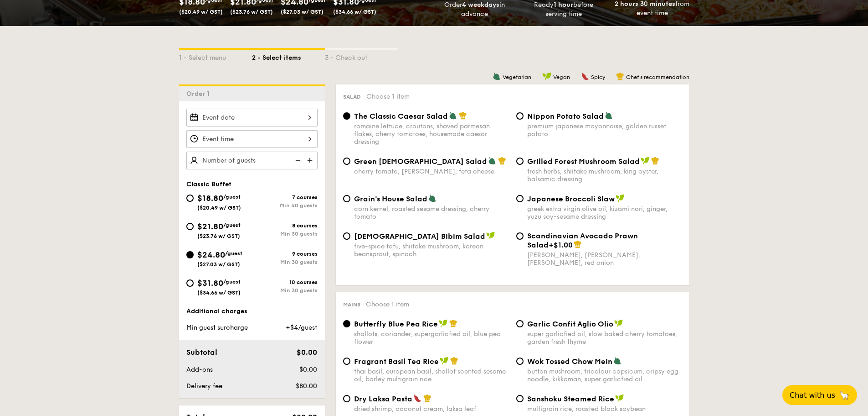 This screenshot has width=868, height=416. Describe the element at coordinates (571, 199) in the screenshot. I see `span: Japanese Broccoli Slaw` at that location.